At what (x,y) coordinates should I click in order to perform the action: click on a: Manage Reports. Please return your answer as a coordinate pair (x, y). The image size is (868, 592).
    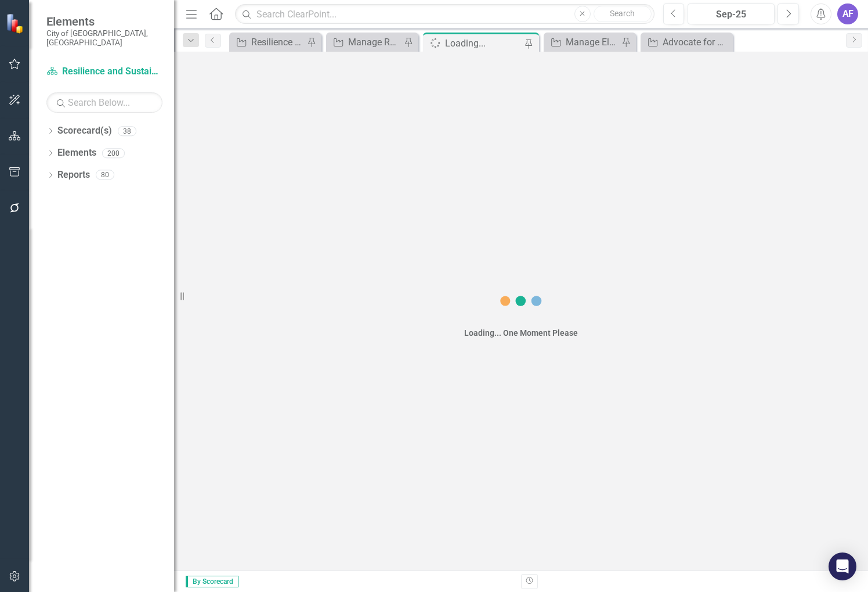
    Looking at the image, I should click on (365, 42).